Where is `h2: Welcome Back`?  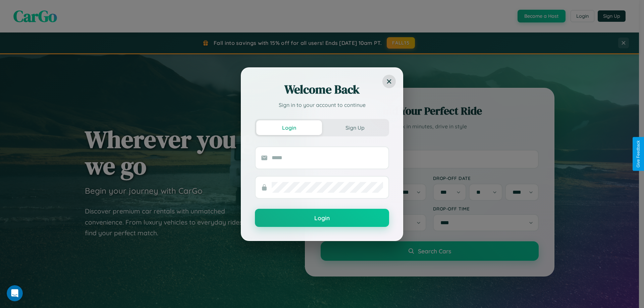
h2: Welcome Back is located at coordinates (322, 89).